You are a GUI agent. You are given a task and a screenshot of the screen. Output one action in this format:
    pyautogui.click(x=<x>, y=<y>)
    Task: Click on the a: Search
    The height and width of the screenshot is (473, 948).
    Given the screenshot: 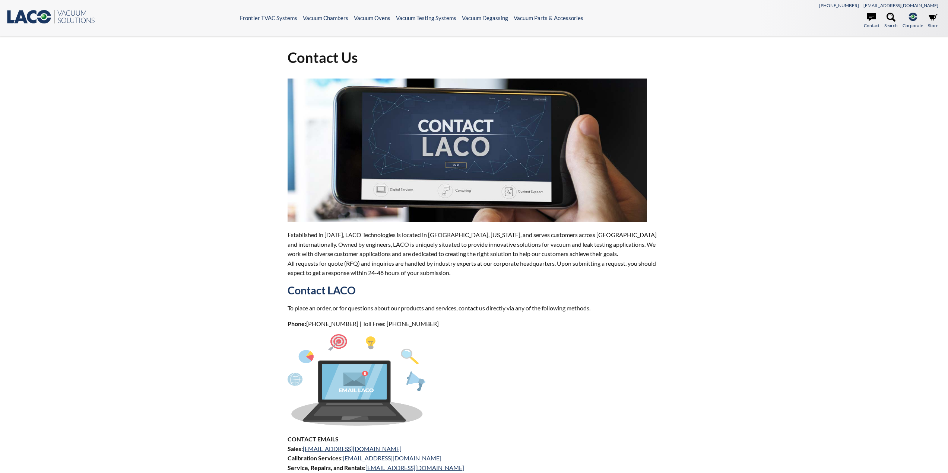 What is the action you would take?
    pyautogui.click(x=891, y=21)
    